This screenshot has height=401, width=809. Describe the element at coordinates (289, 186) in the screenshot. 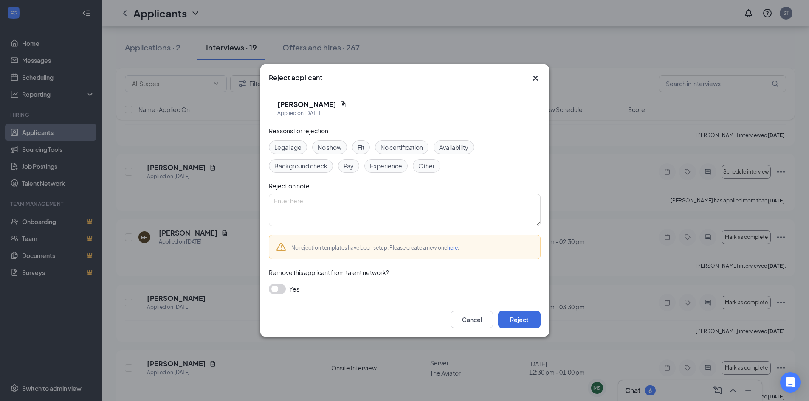

I see `span: Rejection note` at that location.